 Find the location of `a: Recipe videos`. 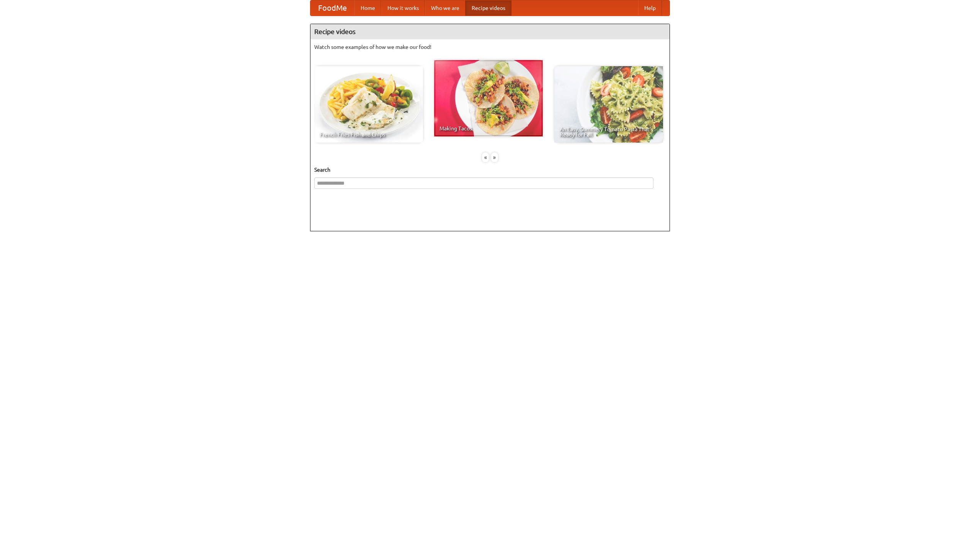

a: Recipe videos is located at coordinates (488, 8).